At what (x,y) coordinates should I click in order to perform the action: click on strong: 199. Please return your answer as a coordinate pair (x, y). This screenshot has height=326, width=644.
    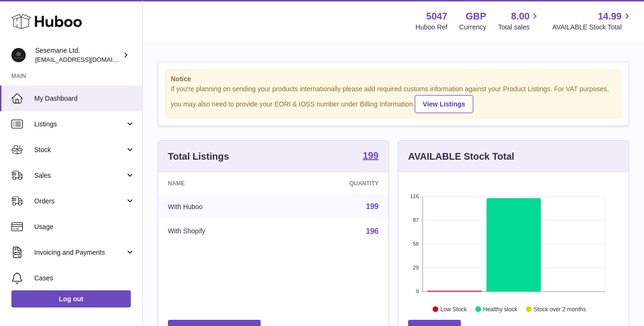
    Looking at the image, I should click on (371, 155).